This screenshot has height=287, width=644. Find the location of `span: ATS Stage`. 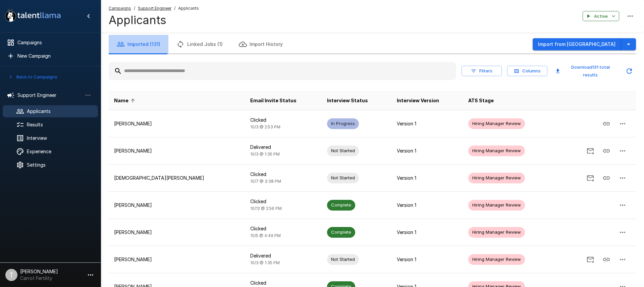

span: ATS Stage is located at coordinates (481, 100).